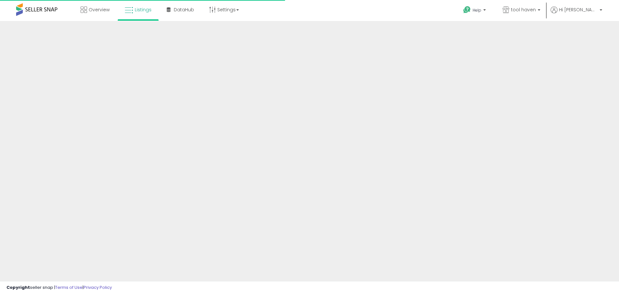  I want to click on span: tool haven, so click(524, 10).